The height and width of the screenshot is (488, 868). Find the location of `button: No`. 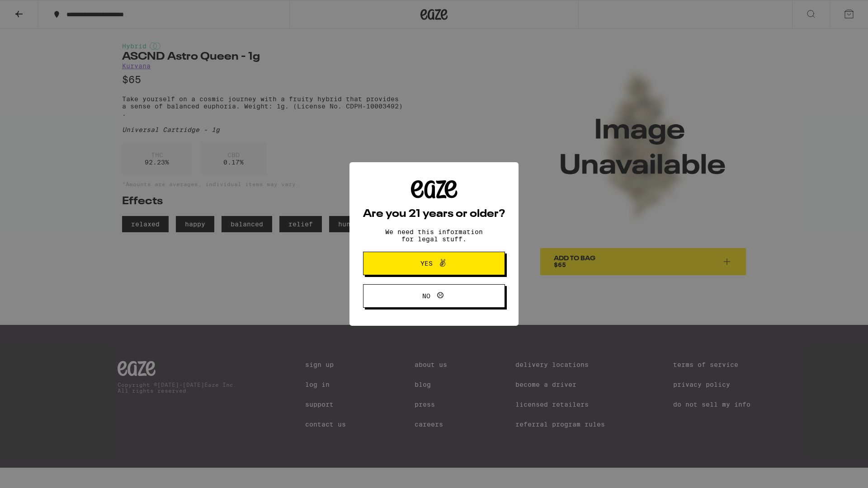

button: No is located at coordinates (434, 296).